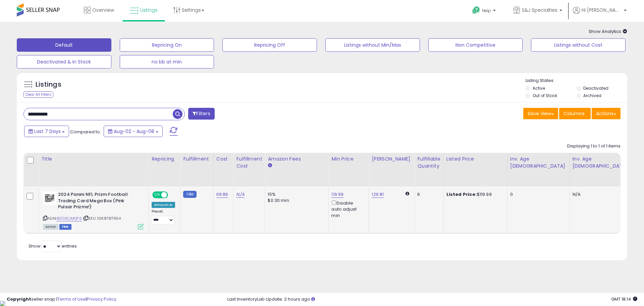  What do you see at coordinates (47, 132) in the screenshot?
I see `span: Last 7 Days` at bounding box center [47, 132].